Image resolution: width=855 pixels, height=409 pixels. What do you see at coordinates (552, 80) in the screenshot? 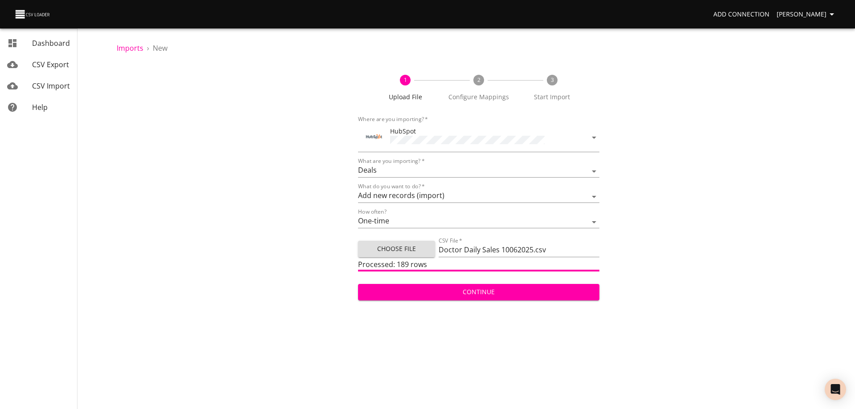
I see `text: 3` at bounding box center [552, 80].